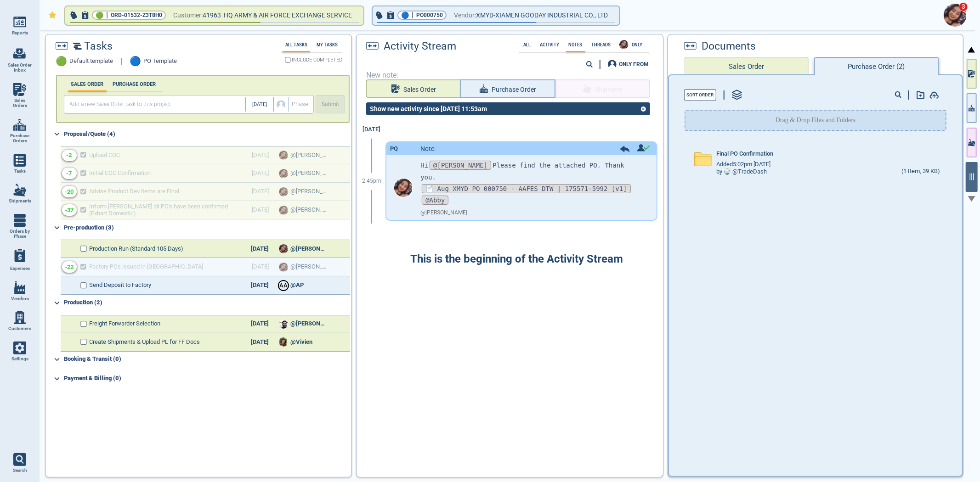  What do you see at coordinates (643, 148) in the screenshot?
I see `img: unread icon` at bounding box center [643, 148].